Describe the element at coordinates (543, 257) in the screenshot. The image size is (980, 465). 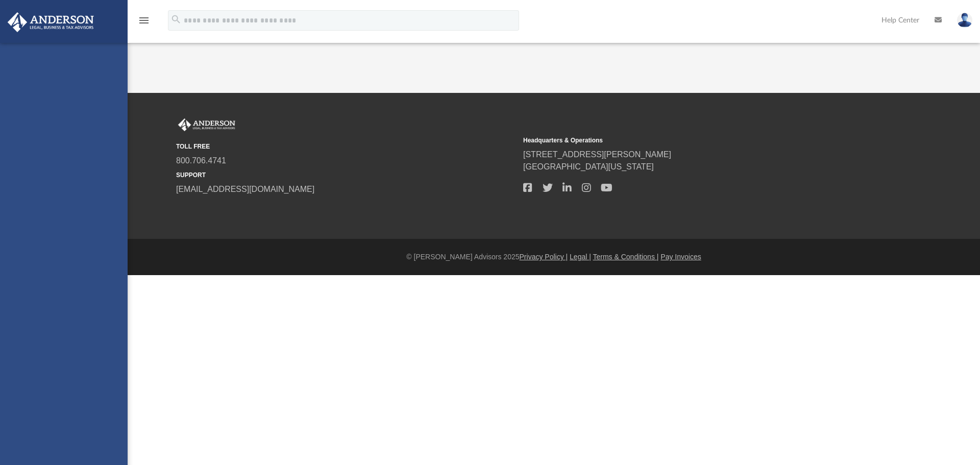
I see `a: Privacy Policy |` at that location.